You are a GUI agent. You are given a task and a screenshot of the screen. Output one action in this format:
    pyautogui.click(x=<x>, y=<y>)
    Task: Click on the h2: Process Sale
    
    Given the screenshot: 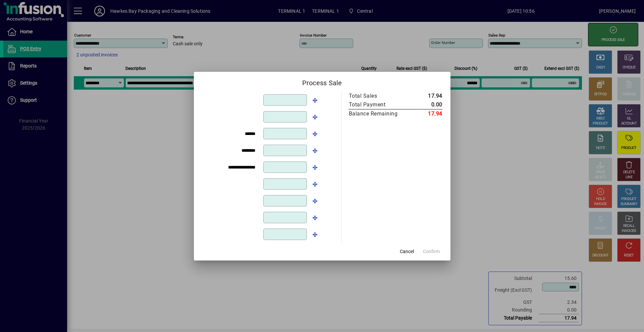 What is the action you would take?
    pyautogui.click(x=322, y=81)
    